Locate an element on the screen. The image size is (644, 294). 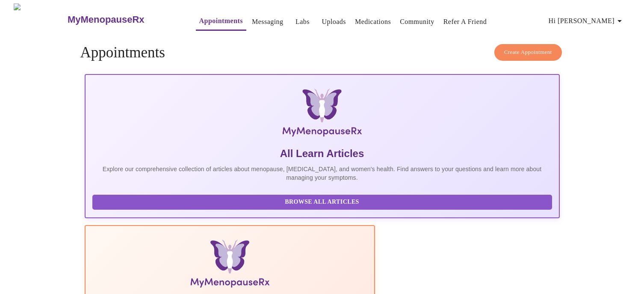
a: Labs is located at coordinates (302, 22).